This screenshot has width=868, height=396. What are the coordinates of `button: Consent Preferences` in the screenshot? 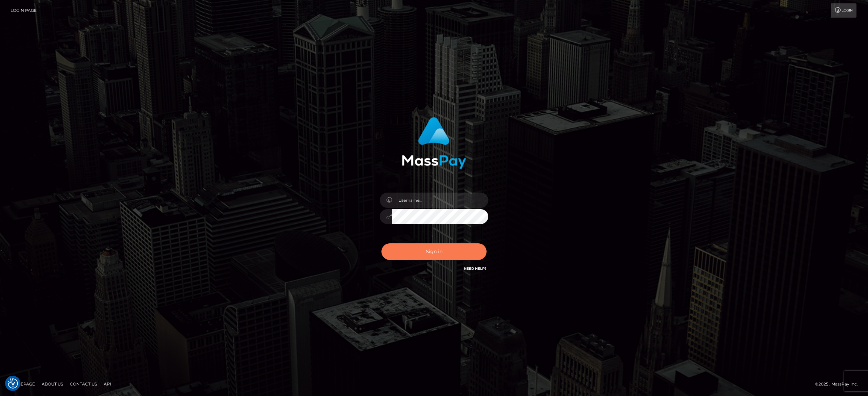 It's located at (13, 384).